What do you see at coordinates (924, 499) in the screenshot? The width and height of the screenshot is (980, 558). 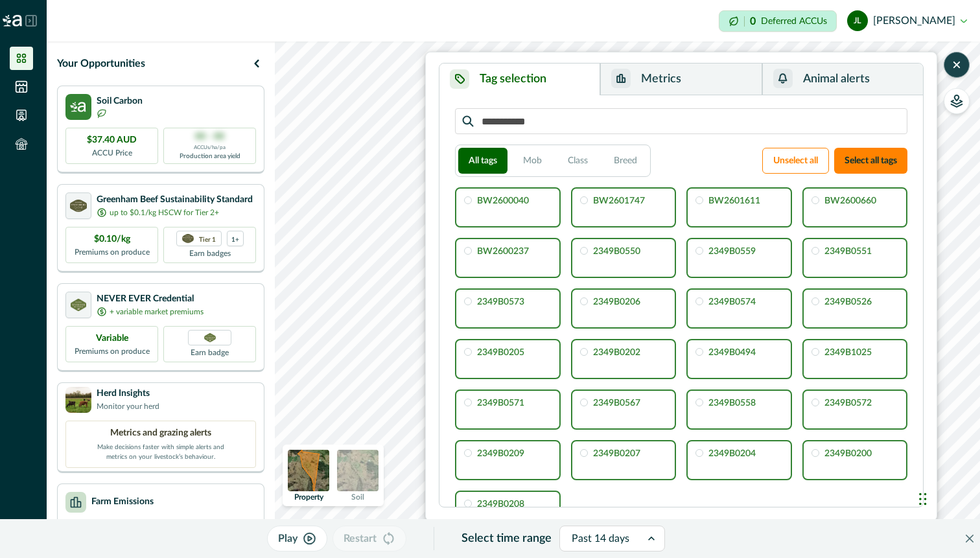 I see `div: Drag` at bounding box center [924, 499].